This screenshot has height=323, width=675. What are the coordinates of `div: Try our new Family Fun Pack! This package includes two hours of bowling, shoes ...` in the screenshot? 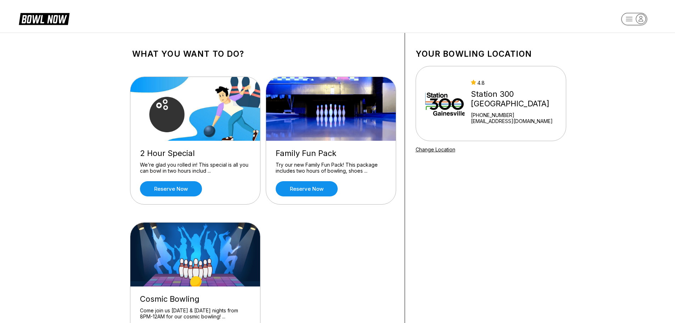 It's located at (331, 168).